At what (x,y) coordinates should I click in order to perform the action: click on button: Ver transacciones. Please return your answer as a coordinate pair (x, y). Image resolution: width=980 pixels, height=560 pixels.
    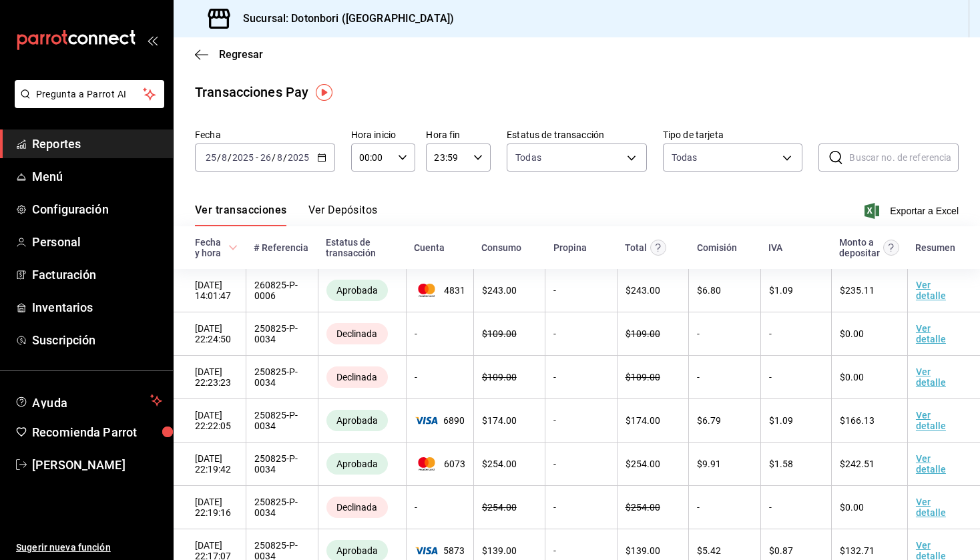
    Looking at the image, I should click on (241, 215).